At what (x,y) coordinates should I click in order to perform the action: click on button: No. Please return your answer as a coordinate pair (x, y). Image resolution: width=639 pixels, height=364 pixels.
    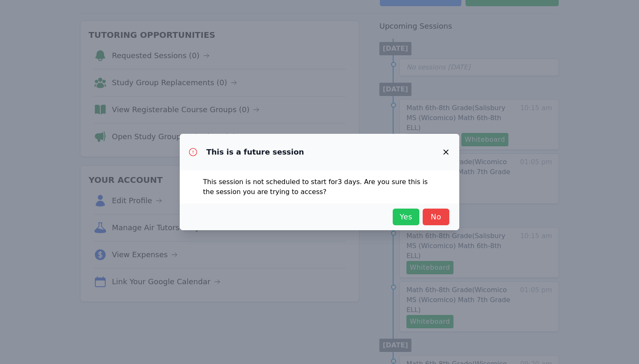
    Looking at the image, I should click on (436, 217).